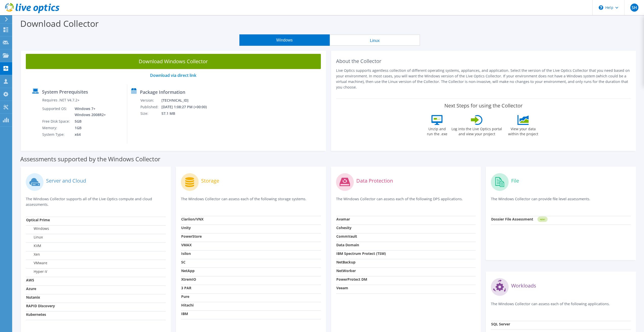  What do you see at coordinates (523, 131) in the screenshot?
I see `label: View your data within the project` at bounding box center [523, 131].